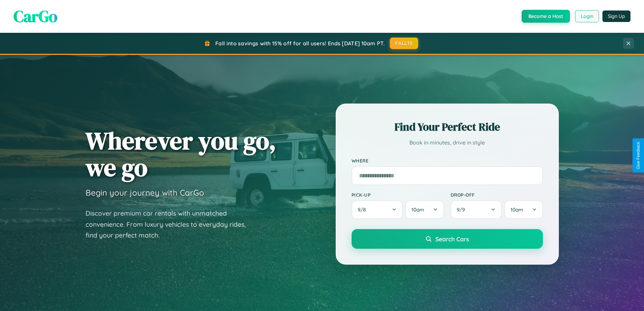 This screenshot has width=644, height=311. What do you see at coordinates (404, 43) in the screenshot?
I see `button: FALL15` at bounding box center [404, 43].